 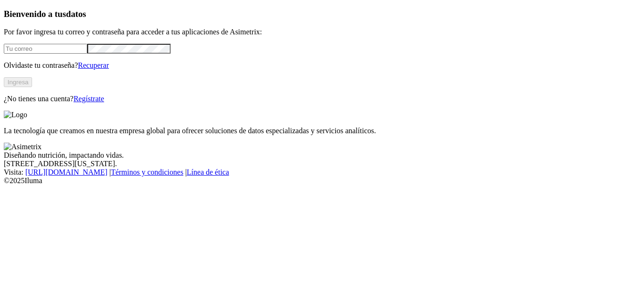 What do you see at coordinates (208, 172) in the screenshot?
I see `a: Línea de ética` at bounding box center [208, 172].